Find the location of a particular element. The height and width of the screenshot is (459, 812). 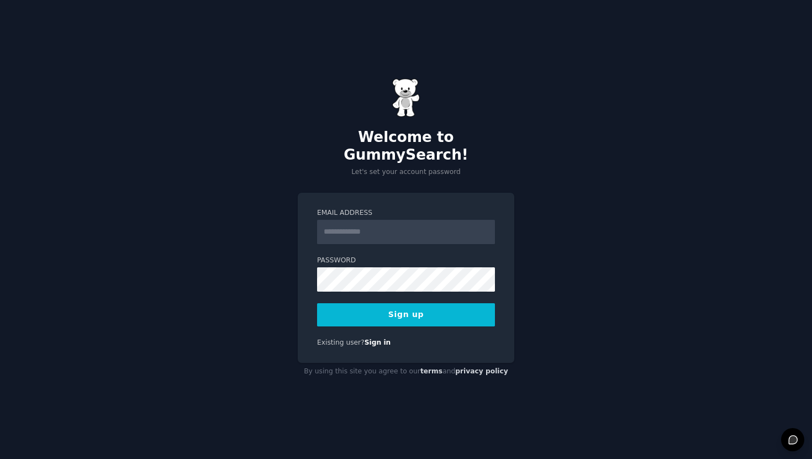

img: Gummy Bear is located at coordinates (406, 98).